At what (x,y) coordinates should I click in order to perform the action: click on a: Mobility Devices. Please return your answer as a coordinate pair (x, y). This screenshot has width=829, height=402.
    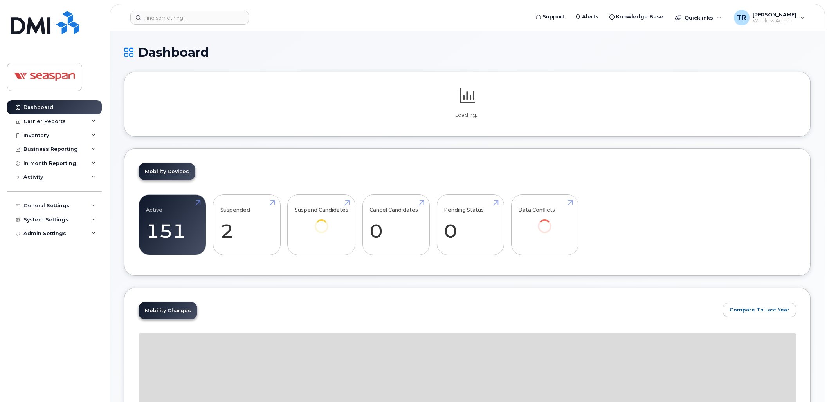
    Looking at the image, I should click on (167, 171).